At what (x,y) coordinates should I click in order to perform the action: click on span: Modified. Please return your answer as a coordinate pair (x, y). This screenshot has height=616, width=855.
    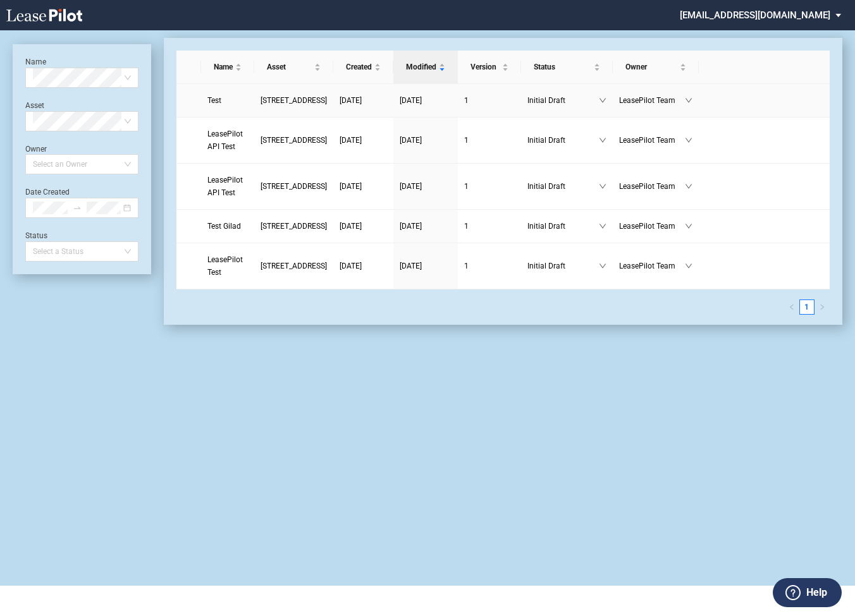
    Looking at the image, I should click on (421, 67).